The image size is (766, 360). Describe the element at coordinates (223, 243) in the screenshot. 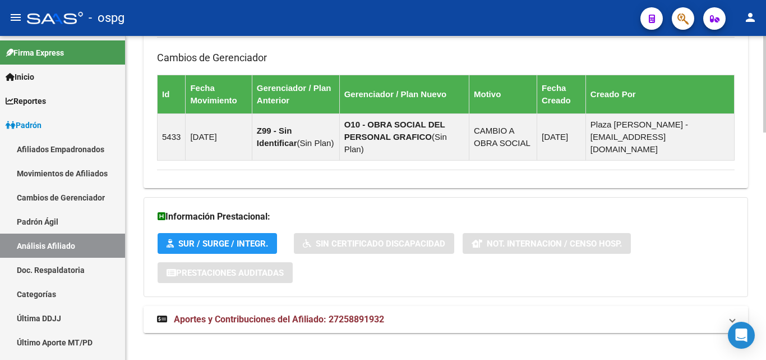

I see `span: SUR / SURGE / INTEGR.` at that location.